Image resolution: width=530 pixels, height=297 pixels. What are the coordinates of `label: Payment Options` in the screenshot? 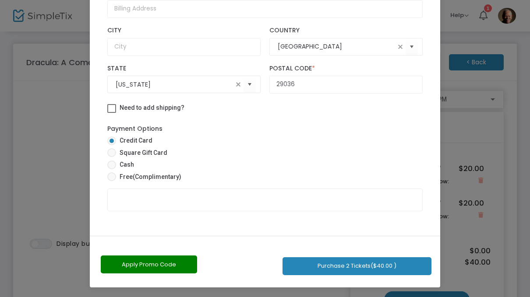 It's located at (135, 129).